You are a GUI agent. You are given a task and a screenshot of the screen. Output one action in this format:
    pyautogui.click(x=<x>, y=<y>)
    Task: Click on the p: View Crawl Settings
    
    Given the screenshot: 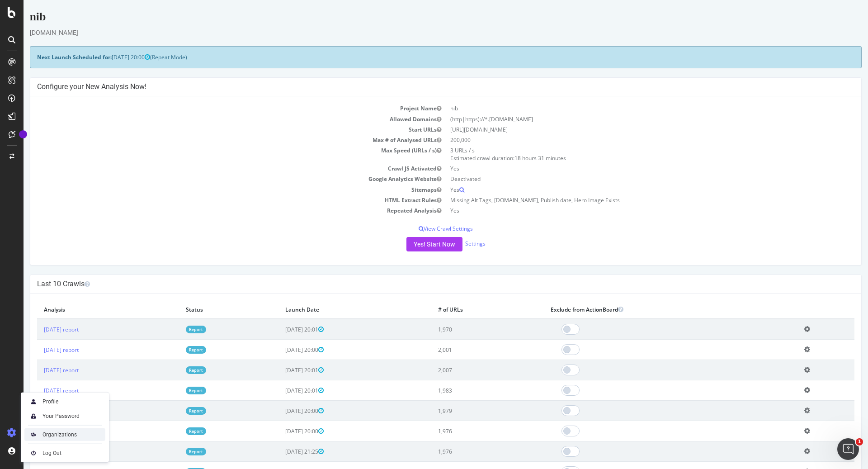 What is the action you would take?
    pyautogui.click(x=422, y=228)
    